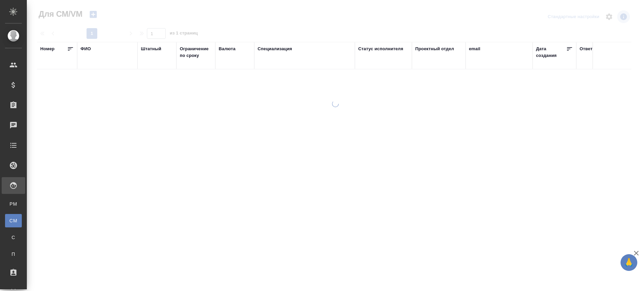 Image resolution: width=644 pixels, height=291 pixels. Describe the element at coordinates (13, 254) in the screenshot. I see `a: П` at that location.